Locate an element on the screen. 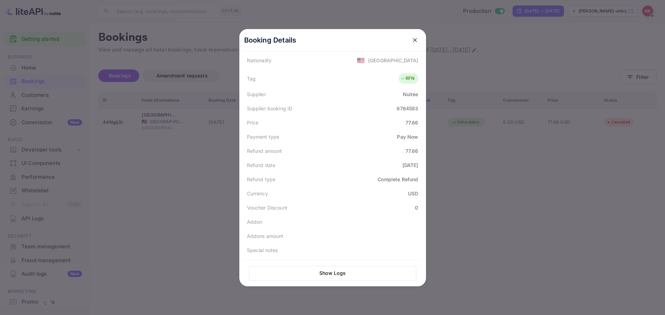 The height and width of the screenshot is (315, 665). div: Tag is located at coordinates (251, 79).